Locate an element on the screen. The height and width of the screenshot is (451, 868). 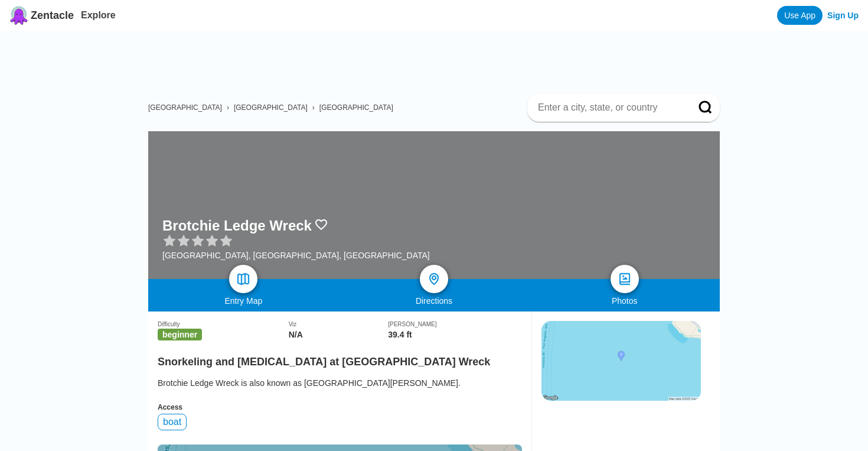
span: Zentacle is located at coordinates (52, 15).